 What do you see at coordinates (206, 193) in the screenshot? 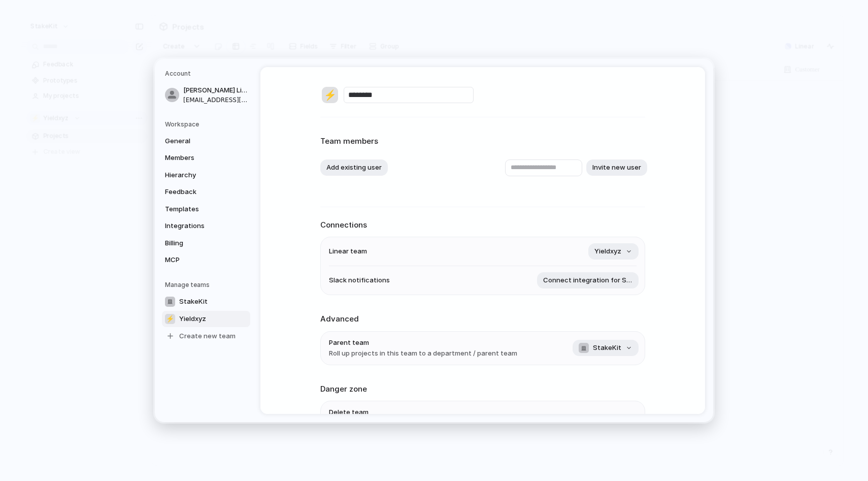
I see `a: Feedback` at bounding box center [206, 193].